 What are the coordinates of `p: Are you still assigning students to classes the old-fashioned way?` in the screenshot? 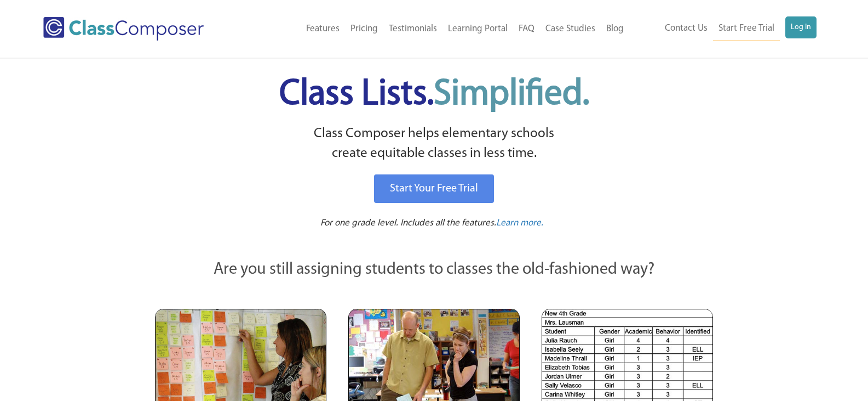 It's located at (435, 269).